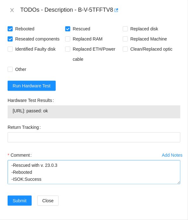 The width and height of the screenshot is (188, 220). What do you see at coordinates (94, 172) in the screenshot?
I see `textarea: Comment` at bounding box center [94, 172].